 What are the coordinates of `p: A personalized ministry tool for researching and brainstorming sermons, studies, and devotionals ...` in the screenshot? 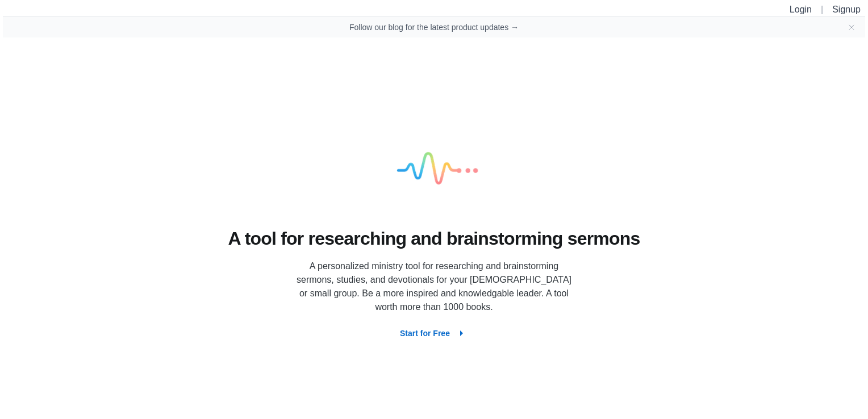 It's located at (434, 287).